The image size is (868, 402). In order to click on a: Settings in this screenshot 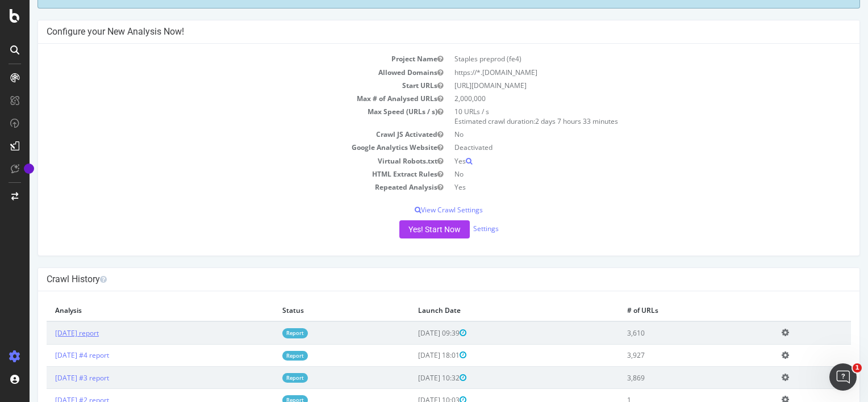, I will do `click(456, 228)`.